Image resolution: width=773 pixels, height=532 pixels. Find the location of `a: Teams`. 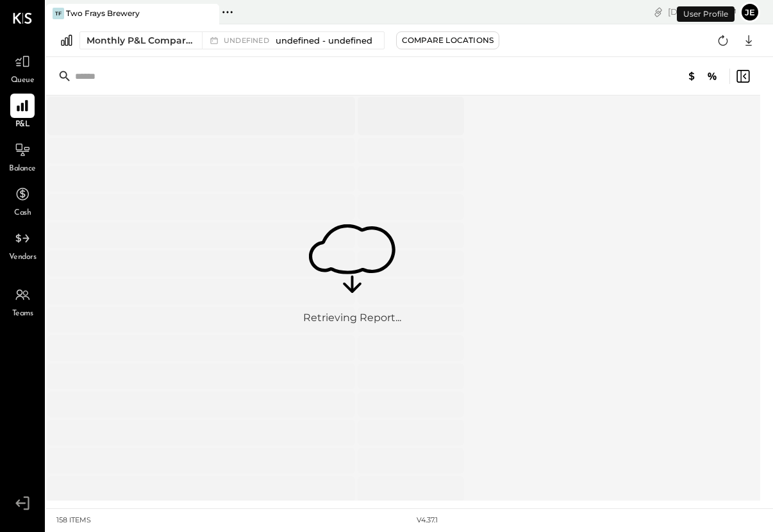

a: Teams is located at coordinates (23, 301).